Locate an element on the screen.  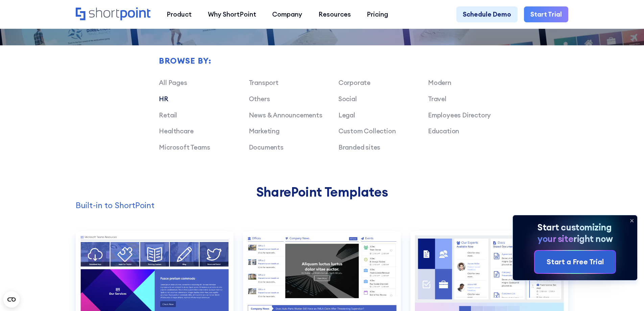
a: Social is located at coordinates (347, 99).